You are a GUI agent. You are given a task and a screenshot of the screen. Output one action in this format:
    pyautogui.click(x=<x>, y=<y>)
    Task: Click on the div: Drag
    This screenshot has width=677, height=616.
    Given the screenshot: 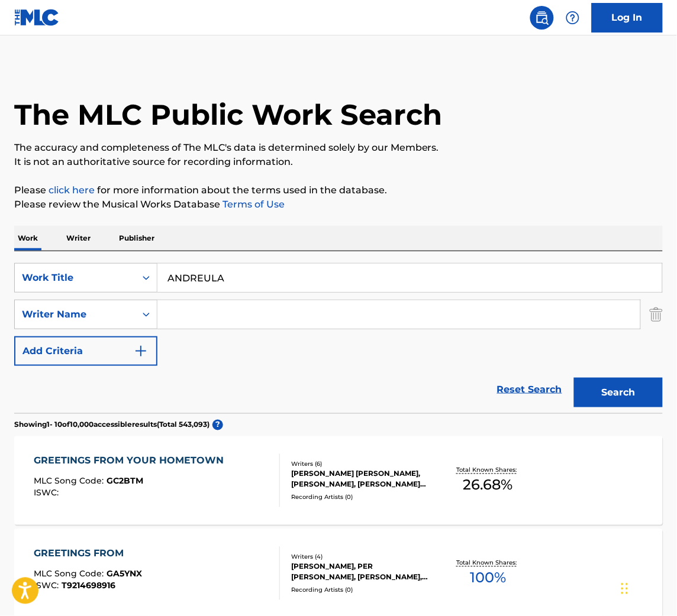 What is the action you would take?
    pyautogui.click(x=625, y=589)
    